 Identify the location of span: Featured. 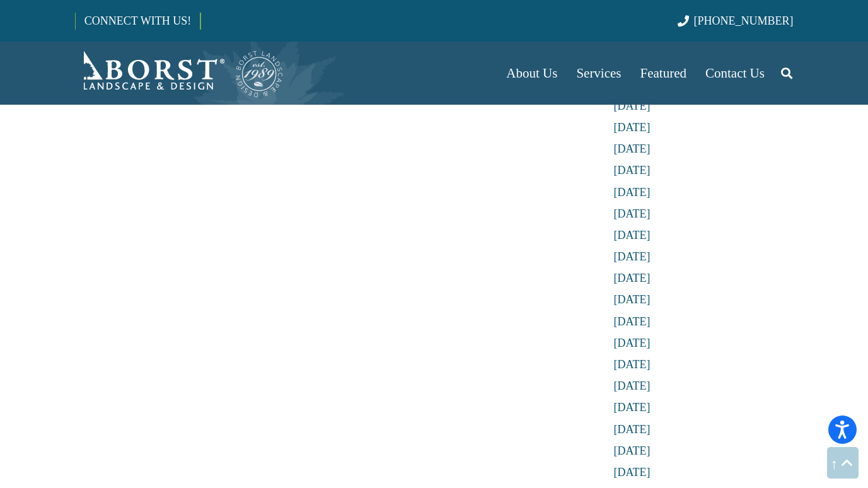
(663, 73).